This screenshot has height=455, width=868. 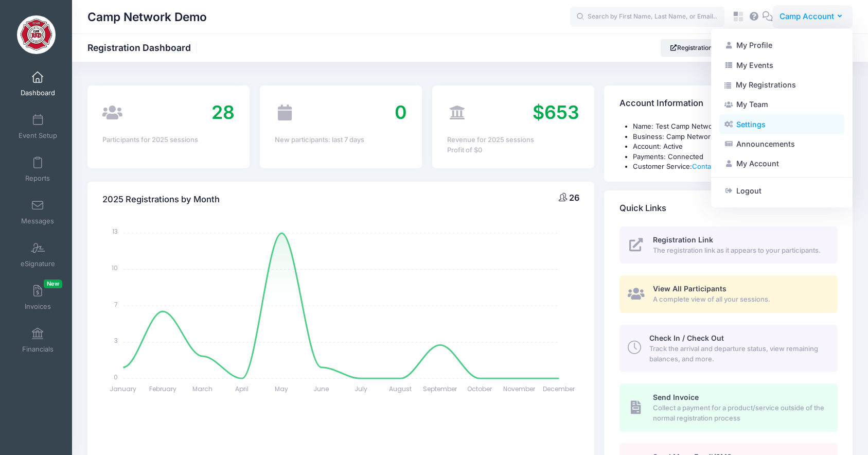 What do you see at coordinates (322, 389) in the screenshot?
I see `tspan: June` at bounding box center [322, 389].